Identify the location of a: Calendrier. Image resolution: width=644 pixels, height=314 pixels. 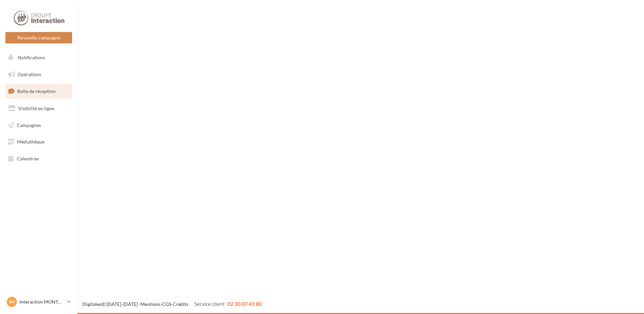
(39, 158).